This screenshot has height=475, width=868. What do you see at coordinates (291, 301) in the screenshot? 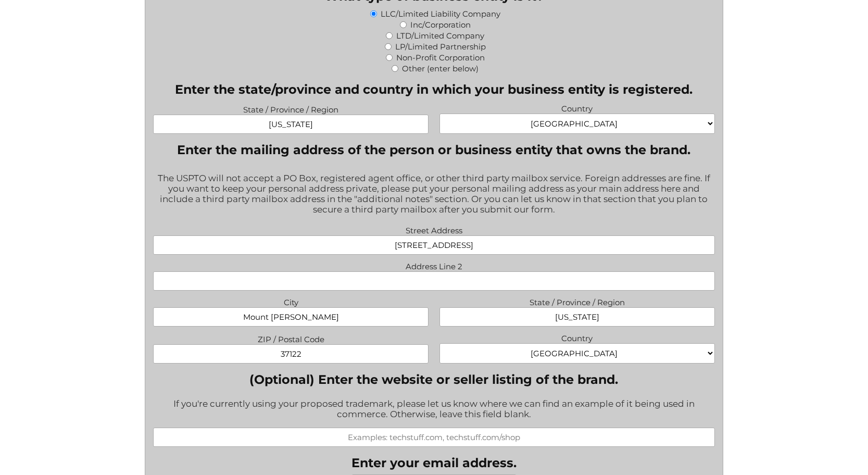
I see `label: City` at bounding box center [291, 301].